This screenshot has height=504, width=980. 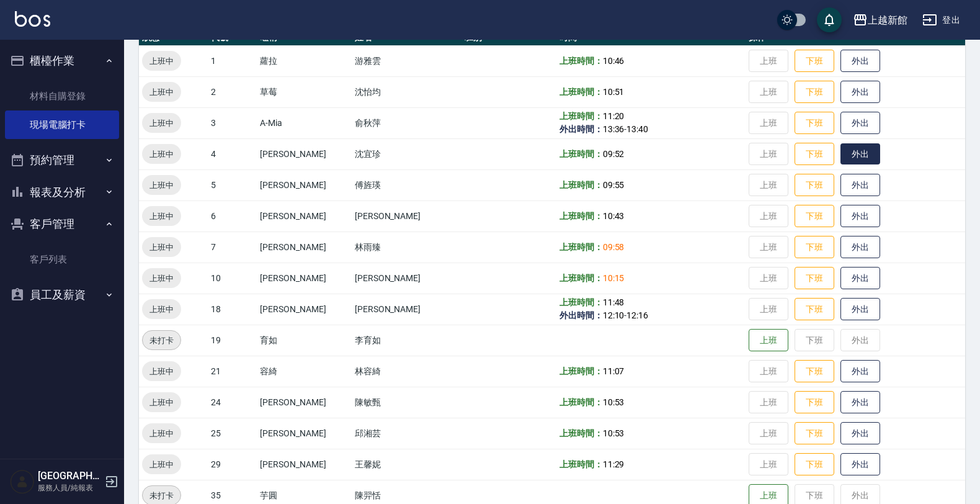 I want to click on span: 10:51, so click(x=613, y=92).